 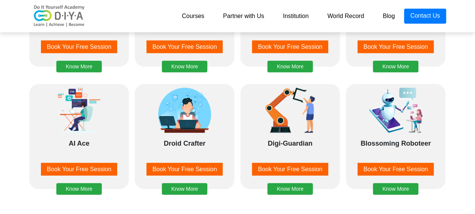 What do you see at coordinates (59, 16) in the screenshot?
I see `img: logo-v2.png` at bounding box center [59, 16].